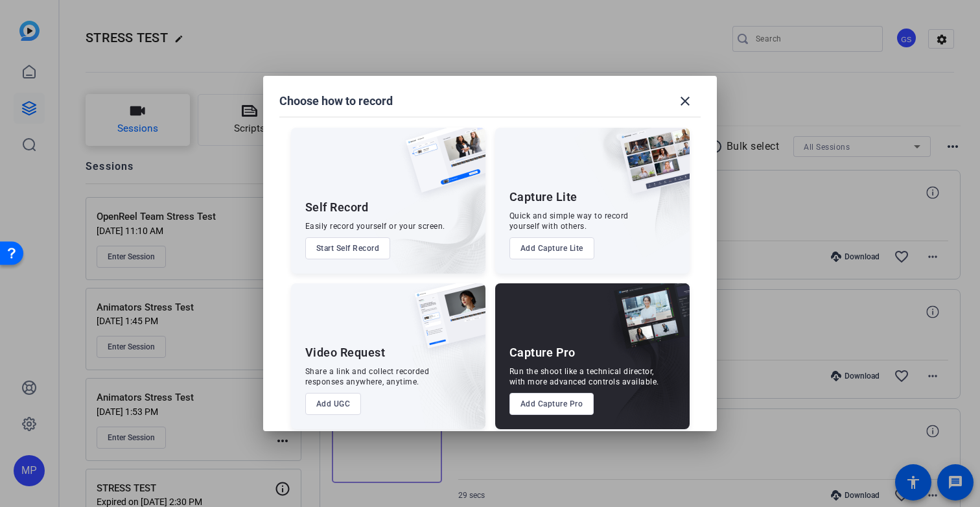  I want to click on button: Add UGC, so click(333, 404).